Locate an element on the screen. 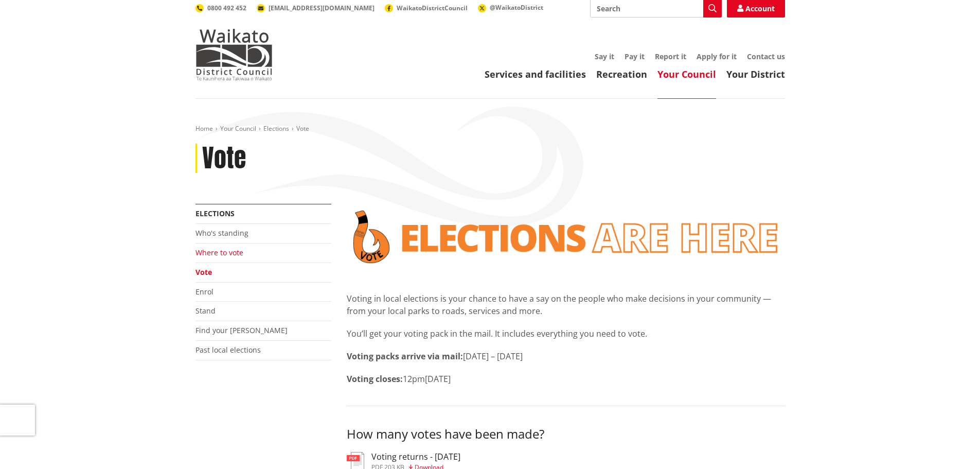 This screenshot has height=469, width=980. span: 0800 492 452 is located at coordinates (227, 8).